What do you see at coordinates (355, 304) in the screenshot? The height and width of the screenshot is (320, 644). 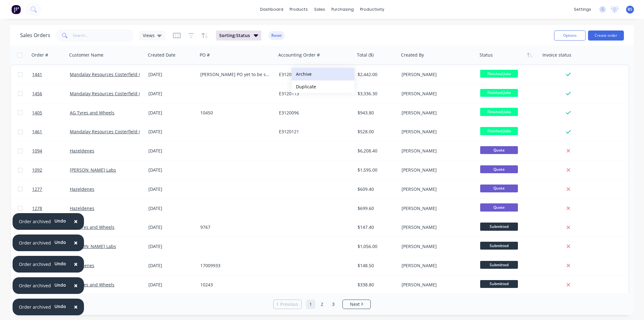 I see `span: Next` at bounding box center [355, 304].